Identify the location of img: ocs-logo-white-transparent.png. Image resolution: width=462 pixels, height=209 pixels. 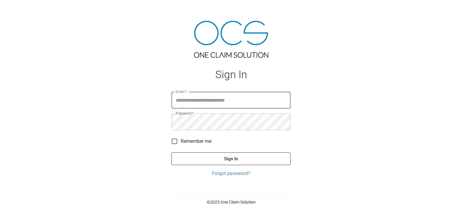
(19, 10).